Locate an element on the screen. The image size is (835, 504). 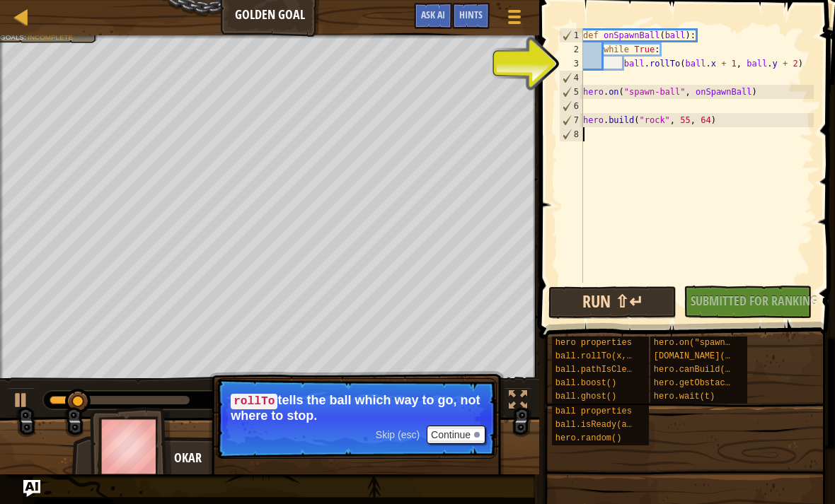
div: 1 is located at coordinates (570, 35).